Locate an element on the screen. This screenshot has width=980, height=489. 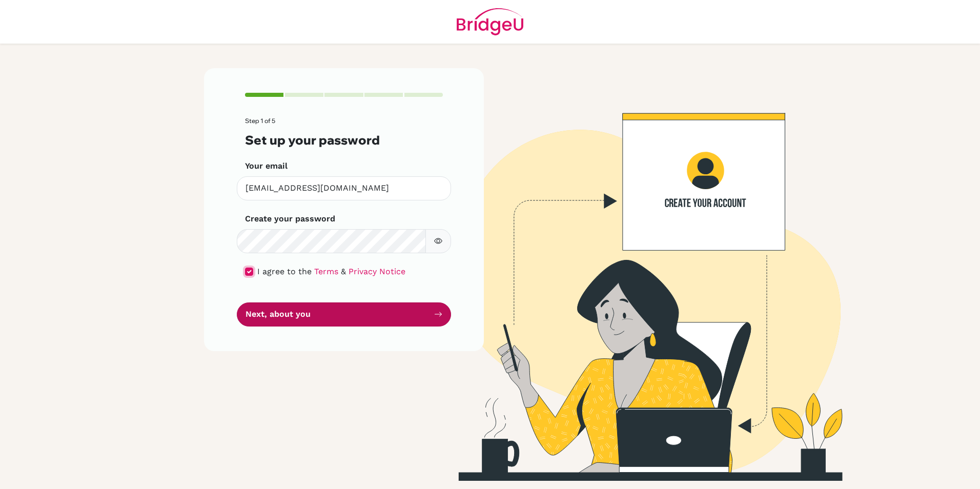
span: Step 1 of 5 is located at coordinates (260, 120).